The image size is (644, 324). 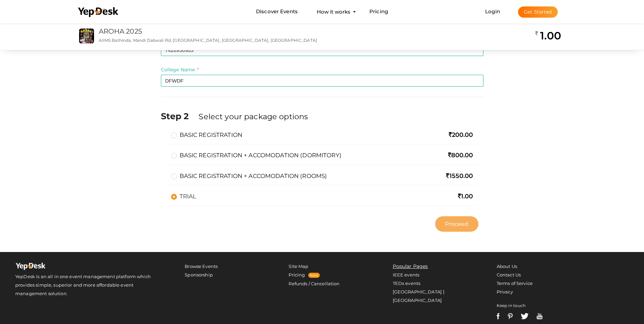 What do you see at coordinates (537, 12) in the screenshot?
I see `button: Get Started` at bounding box center [537, 12].